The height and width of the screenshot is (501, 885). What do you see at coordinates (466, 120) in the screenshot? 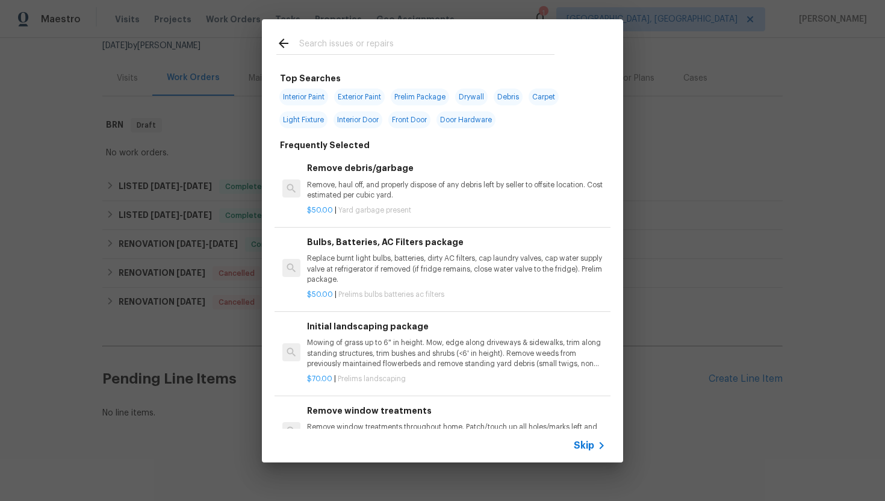
I see `span: Door Hardware` at bounding box center [466, 120].